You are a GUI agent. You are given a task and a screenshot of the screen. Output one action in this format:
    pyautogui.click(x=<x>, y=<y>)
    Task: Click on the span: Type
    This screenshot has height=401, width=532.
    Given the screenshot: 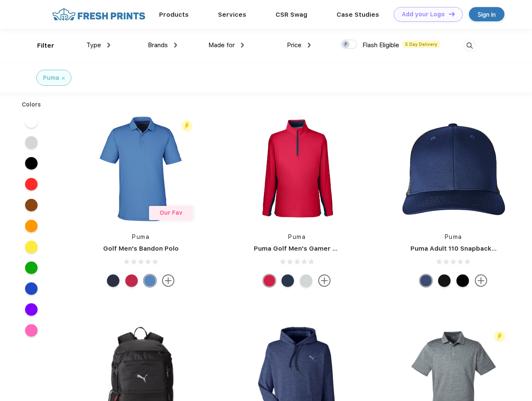 What is the action you would take?
    pyautogui.click(x=94, y=45)
    